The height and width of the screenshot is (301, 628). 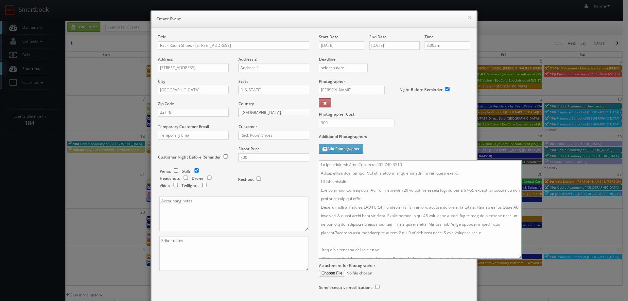 I want to click on label: Time, so click(x=429, y=37).